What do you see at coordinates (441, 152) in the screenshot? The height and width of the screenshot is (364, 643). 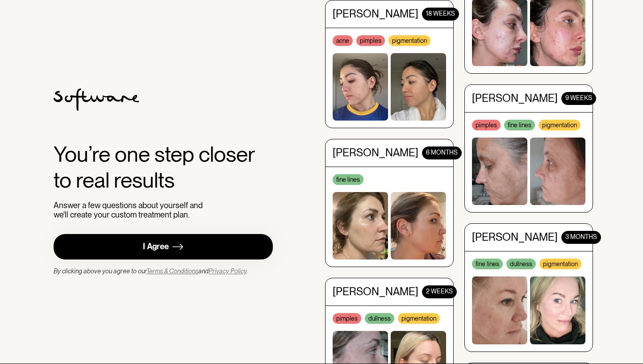 I see `div: 6 months` at bounding box center [441, 152].